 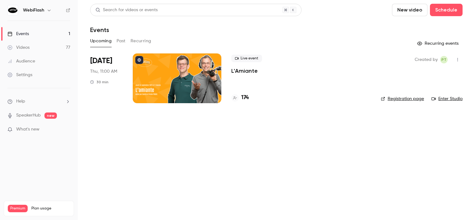 I want to click on div: Events, so click(x=18, y=34).